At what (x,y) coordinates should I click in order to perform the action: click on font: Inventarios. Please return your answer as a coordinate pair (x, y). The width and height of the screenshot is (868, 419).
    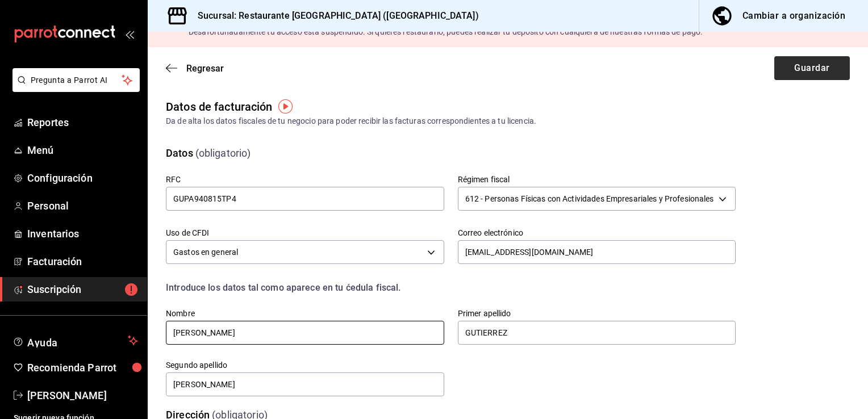
    Looking at the image, I should click on (53, 234).